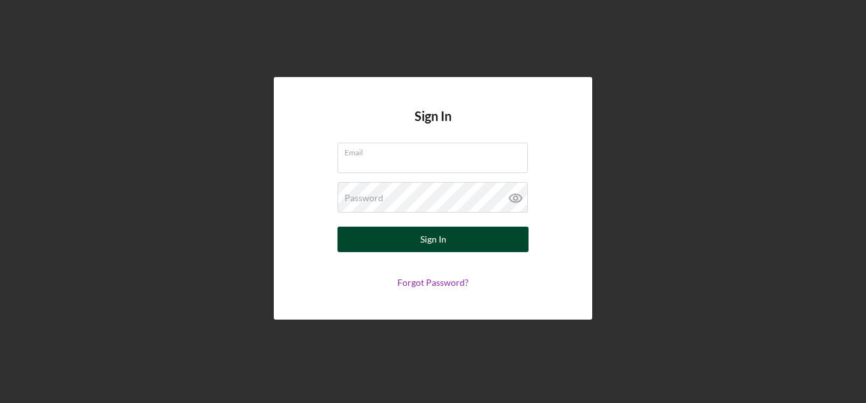 The height and width of the screenshot is (403, 866). I want to click on label: Password, so click(364, 198).